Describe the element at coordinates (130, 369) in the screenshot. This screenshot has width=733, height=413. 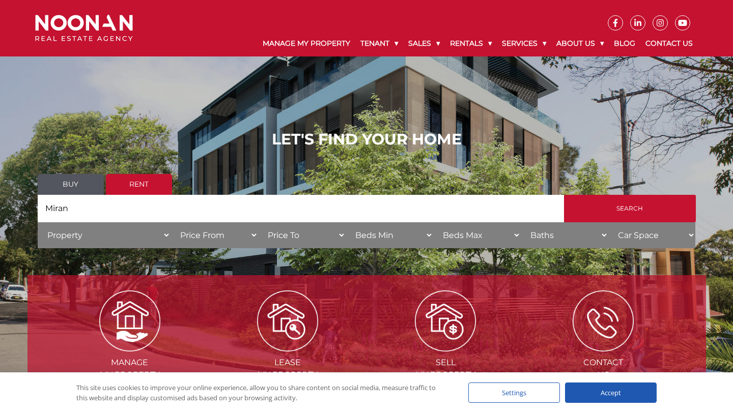
I see `span: Manage my Property` at that location.